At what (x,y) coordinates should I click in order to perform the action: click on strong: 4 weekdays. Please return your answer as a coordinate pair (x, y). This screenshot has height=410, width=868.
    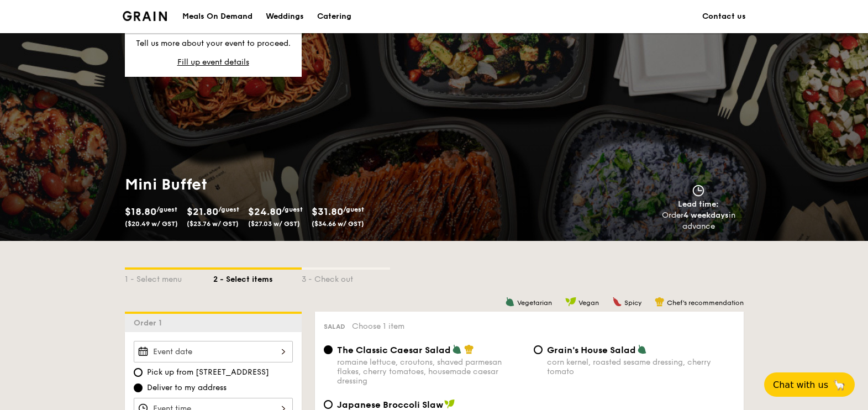
    Looking at the image, I should click on (706, 215).